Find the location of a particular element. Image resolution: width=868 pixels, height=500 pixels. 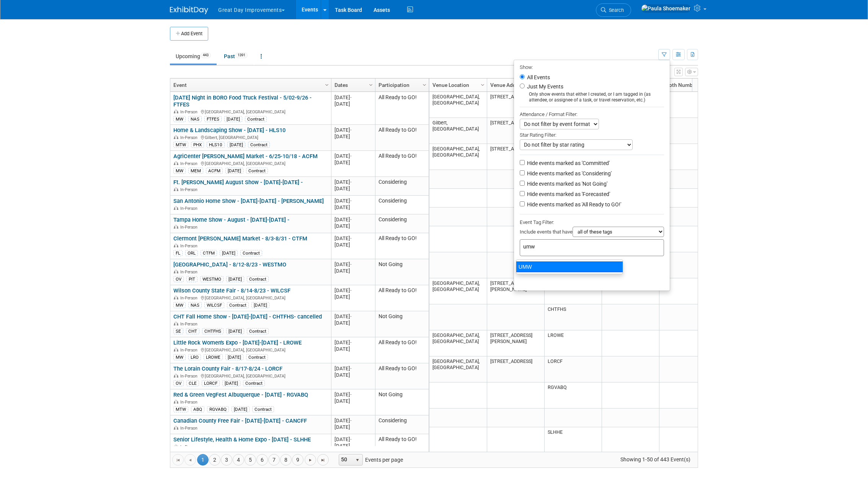

a: Go to the next page is located at coordinates (311, 459).